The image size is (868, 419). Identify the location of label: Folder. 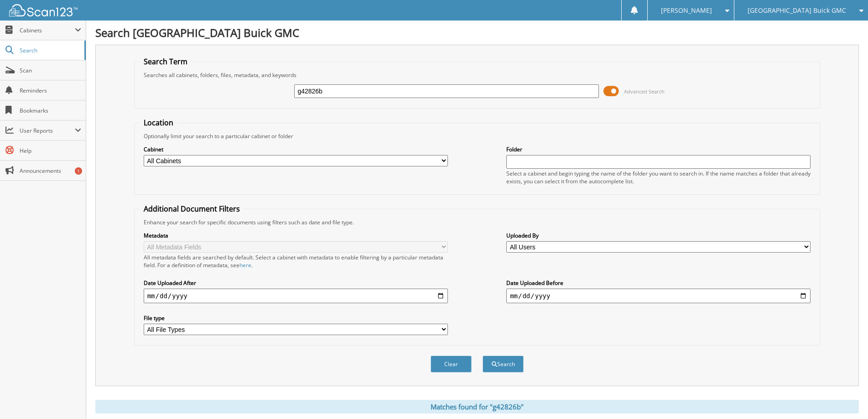
(659, 149).